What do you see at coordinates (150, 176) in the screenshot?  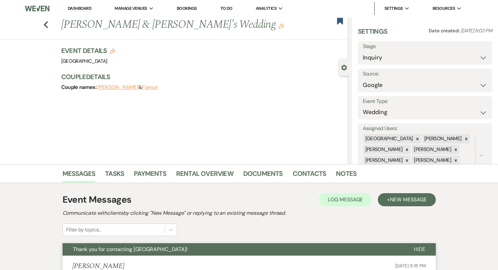 I see `a: Payments` at bounding box center [150, 176].